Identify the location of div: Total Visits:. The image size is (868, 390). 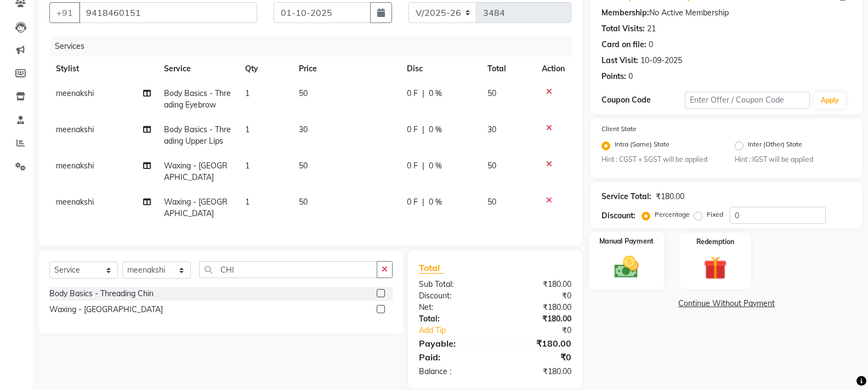
(623, 29).